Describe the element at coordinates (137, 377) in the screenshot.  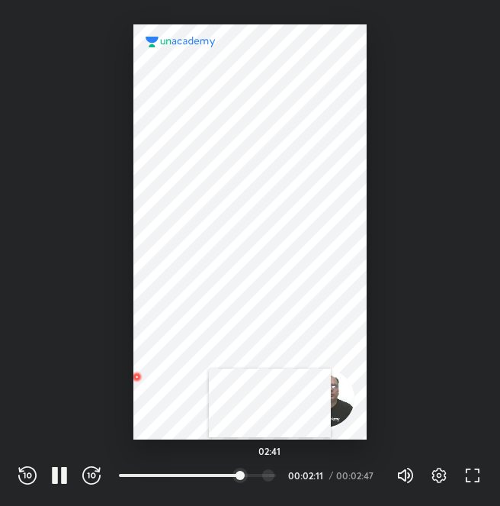
I see `img: wMgqJGBwKWe8AAAAABJRU5ErkJggg==` at that location.